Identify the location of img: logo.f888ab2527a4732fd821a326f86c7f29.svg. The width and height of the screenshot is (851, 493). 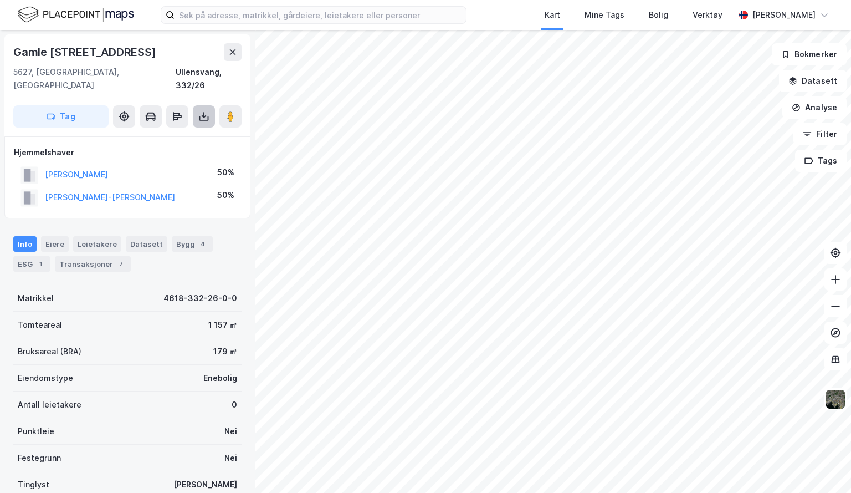
(76, 14).